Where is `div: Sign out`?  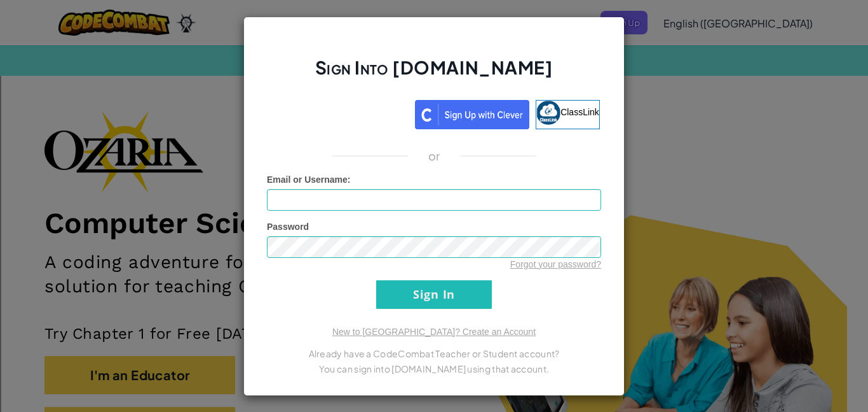
div: Sign out is located at coordinates (434, 68).